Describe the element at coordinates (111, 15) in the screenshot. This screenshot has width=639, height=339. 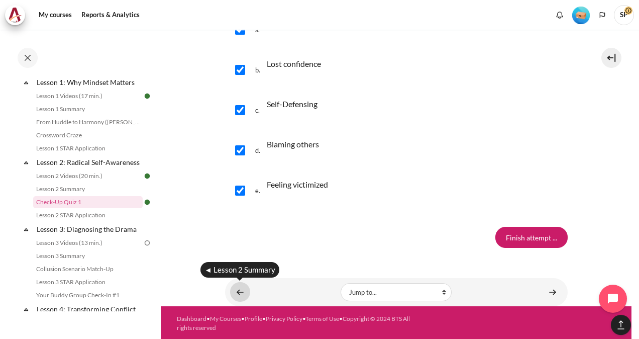
I see `a: Reports & Analytics` at that location.